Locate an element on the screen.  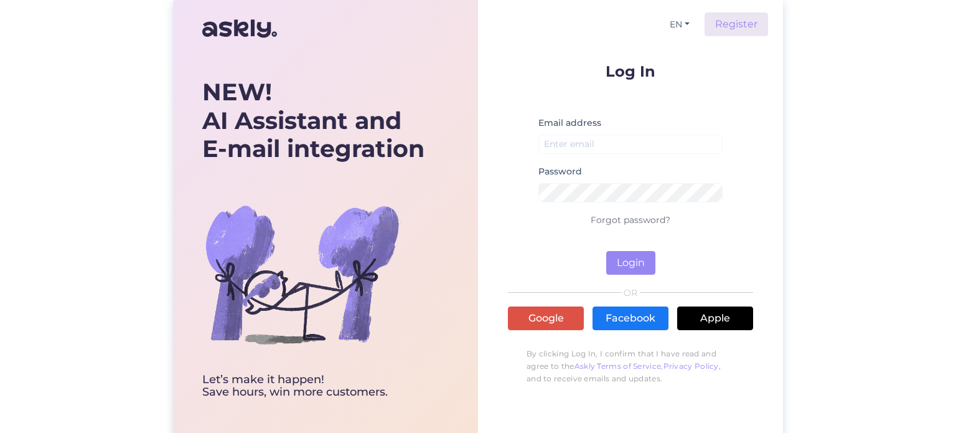
a: Register is located at coordinates (736, 24).